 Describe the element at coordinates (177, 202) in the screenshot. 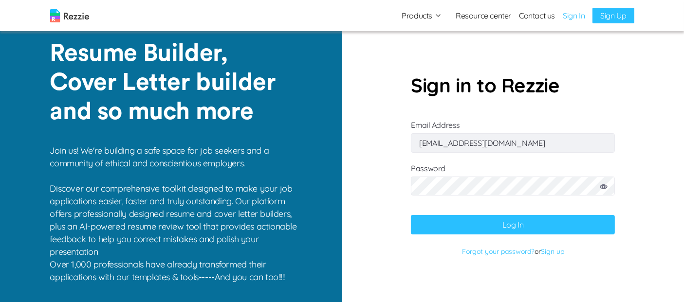

I see `p: Join us! We're building a safe space for job seekers and a community of ethical and conscientious...` at that location.